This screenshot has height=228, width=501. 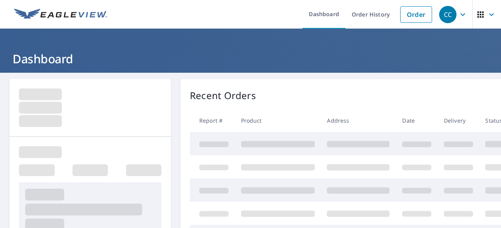 I want to click on th: Report #, so click(x=212, y=120).